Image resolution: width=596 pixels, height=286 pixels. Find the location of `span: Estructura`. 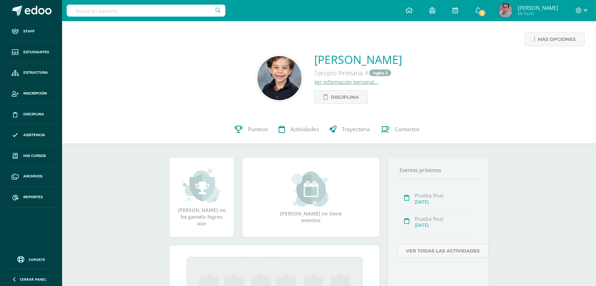

span: Estructura is located at coordinates (36, 73).